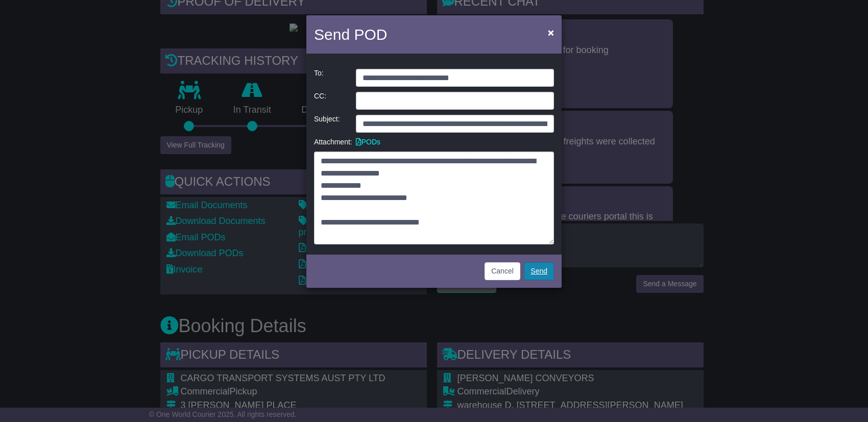 This screenshot has width=868, height=422. What do you see at coordinates (368, 142) in the screenshot?
I see `a: PODs` at bounding box center [368, 142].